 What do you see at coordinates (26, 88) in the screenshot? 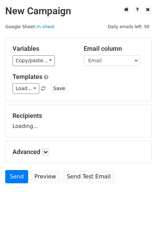
I see `a: Load...` at bounding box center [26, 88].